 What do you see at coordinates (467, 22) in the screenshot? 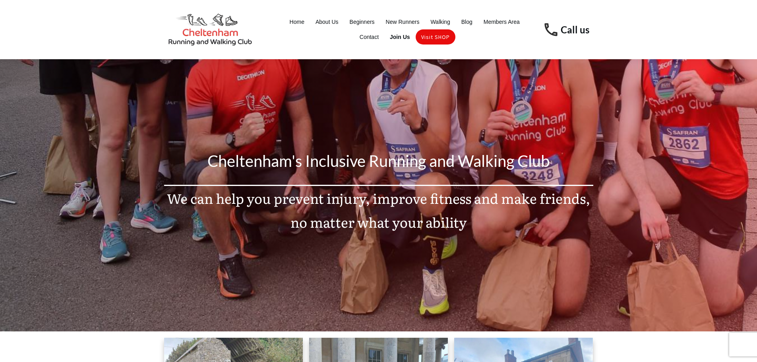
I see `a: Blog` at bounding box center [467, 22].